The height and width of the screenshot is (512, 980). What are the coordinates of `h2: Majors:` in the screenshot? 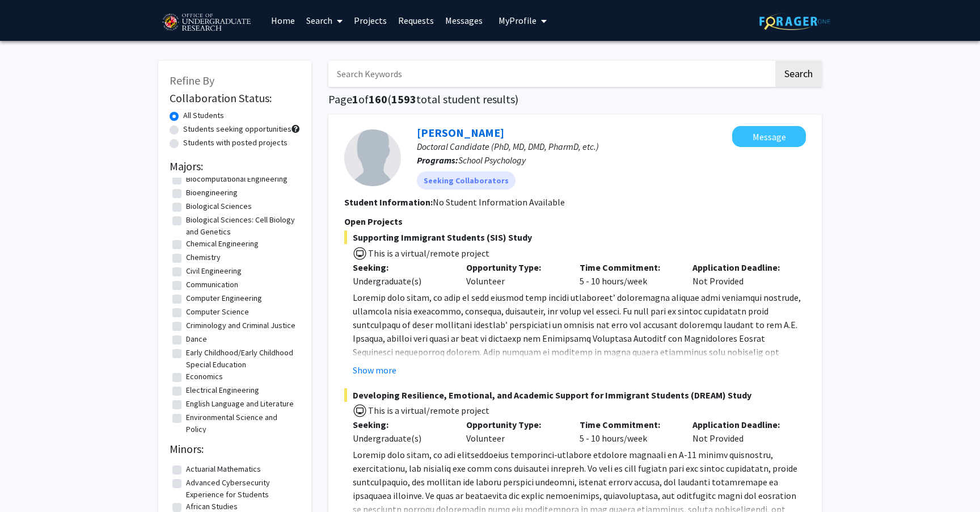 It's located at (235, 167).